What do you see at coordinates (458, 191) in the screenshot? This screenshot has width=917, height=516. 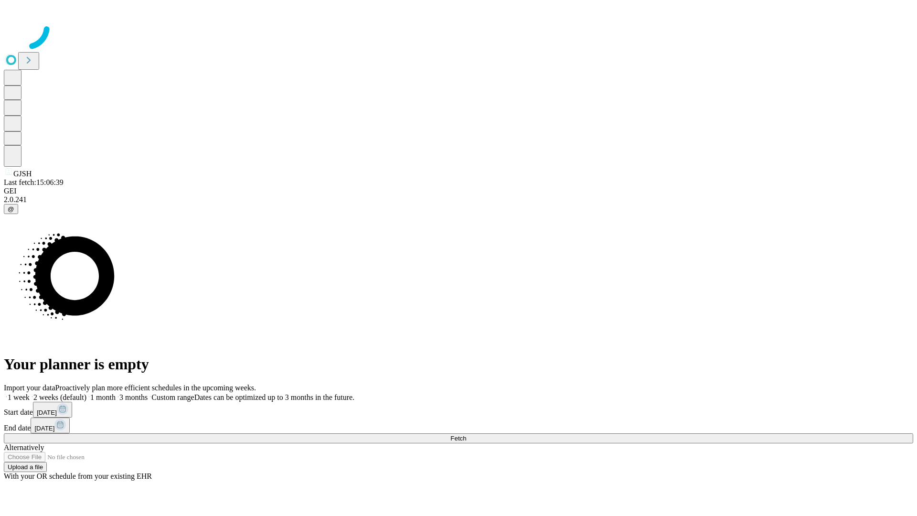 I see `div: GEI` at bounding box center [458, 191].